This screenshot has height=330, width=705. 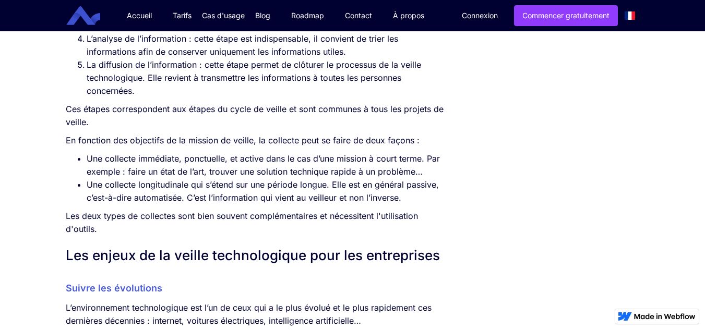 What do you see at coordinates (255, 288) in the screenshot?
I see `h3: Suivre les évolutions` at bounding box center [255, 288].